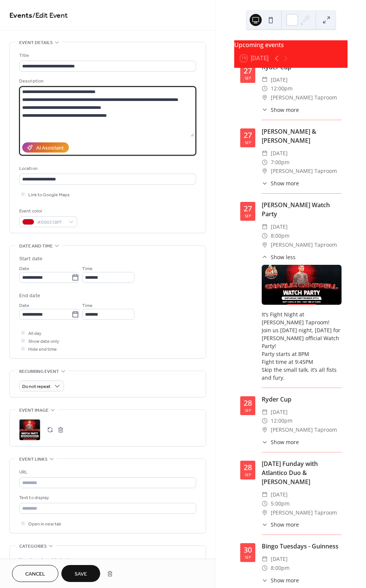  I want to click on span: Open in new tab, so click(45, 524).